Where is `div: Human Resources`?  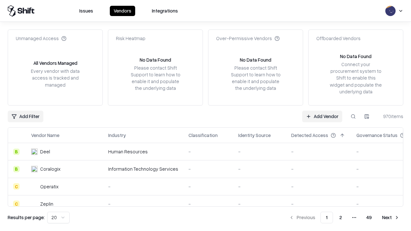
div: Human Resources is located at coordinates (143, 151).